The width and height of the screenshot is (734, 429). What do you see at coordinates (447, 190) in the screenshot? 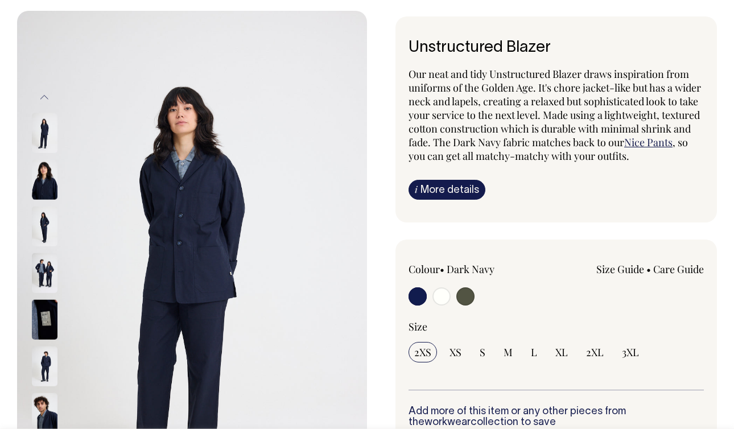
I see `a: iMore details` at bounding box center [447, 190].